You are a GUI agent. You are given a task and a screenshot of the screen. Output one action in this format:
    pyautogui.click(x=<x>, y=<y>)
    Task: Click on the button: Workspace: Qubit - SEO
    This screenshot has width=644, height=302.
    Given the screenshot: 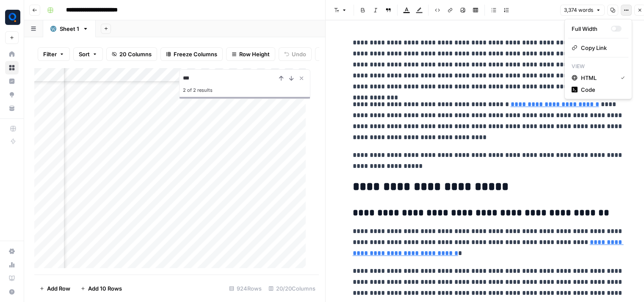 What is the action you would take?
    pyautogui.click(x=12, y=18)
    